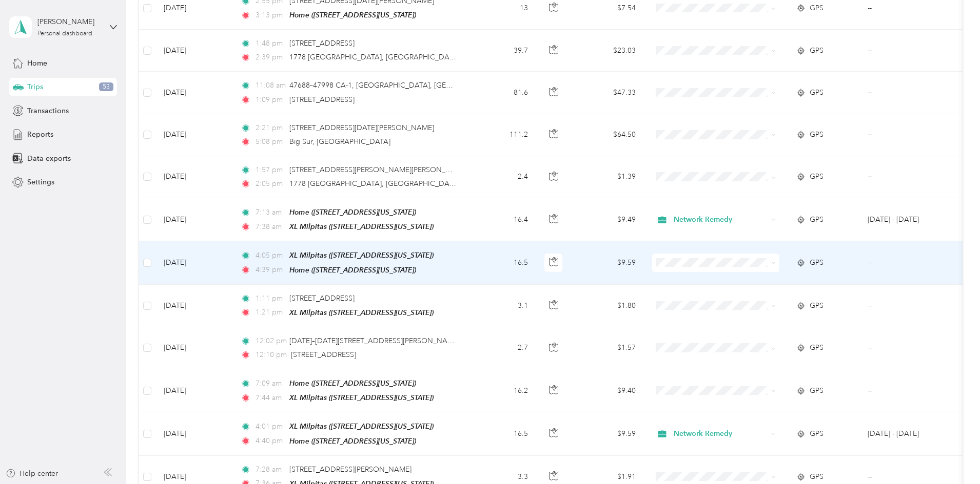 The image size is (980, 484). Describe the element at coordinates (502, 93) in the screenshot. I see `td: 81.6` at that location.